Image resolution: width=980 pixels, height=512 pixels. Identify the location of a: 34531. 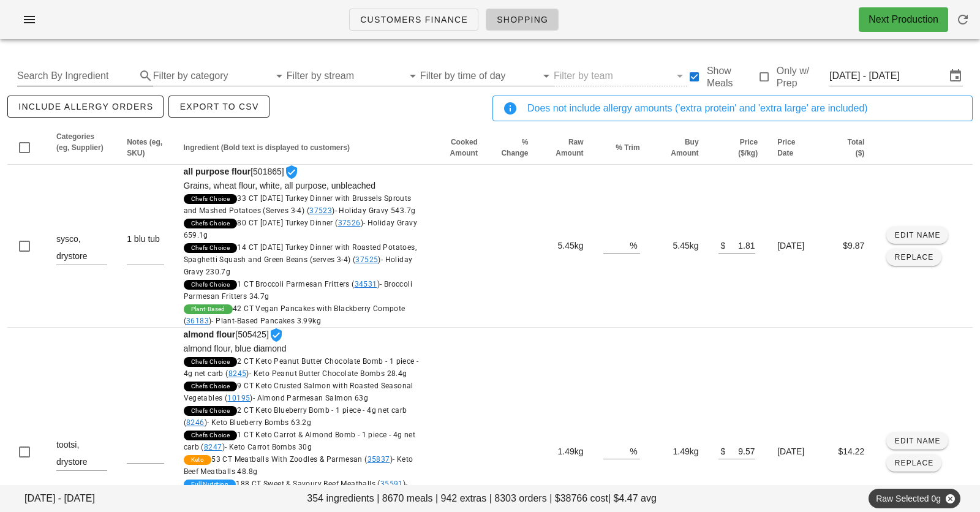
(366, 284).